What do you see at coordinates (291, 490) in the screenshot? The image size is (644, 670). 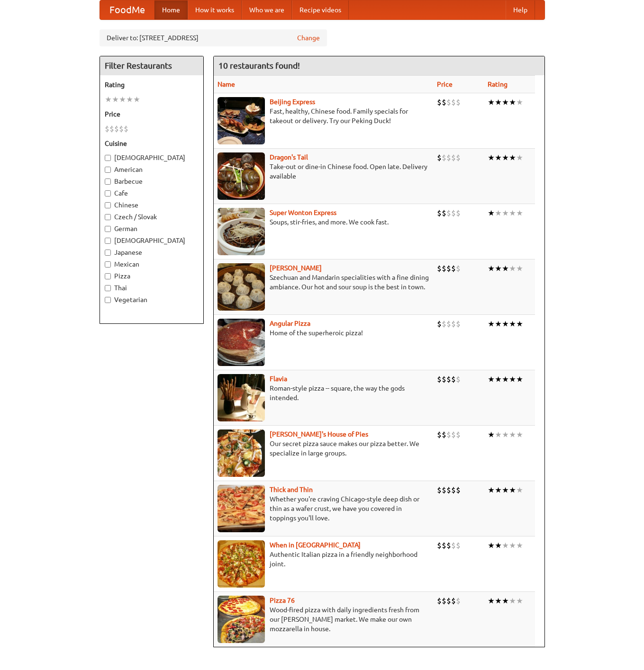 I see `a: Thick and Thin` at bounding box center [291, 490].